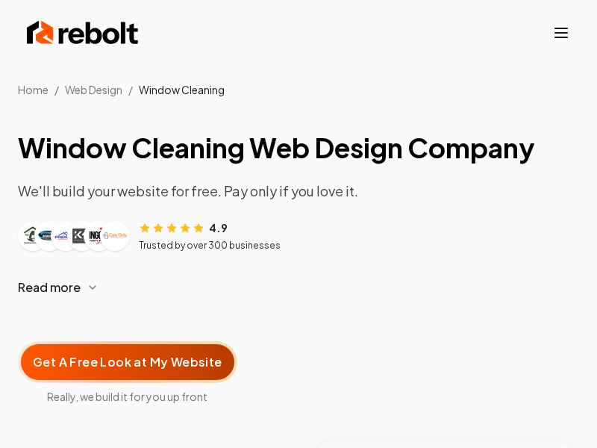 This screenshot has width=597, height=448. Describe the element at coordinates (210, 245) in the screenshot. I see `p: Trusted by over 300 businesses` at that location.